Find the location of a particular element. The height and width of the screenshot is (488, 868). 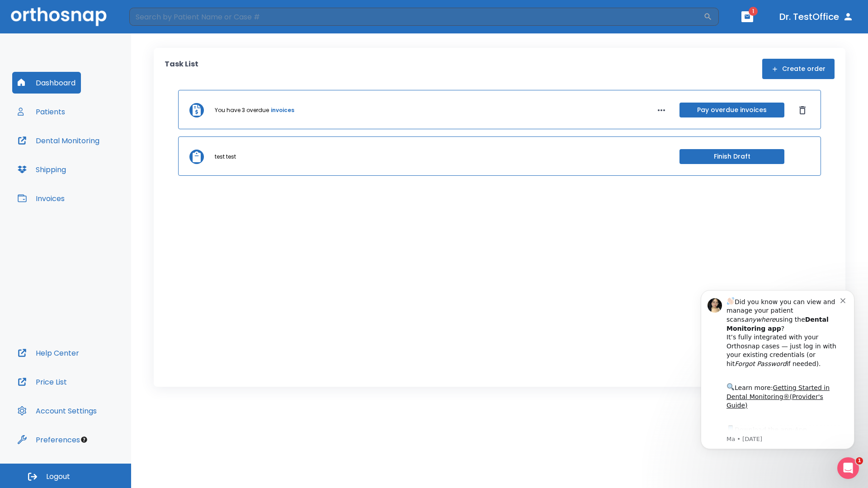

button: Create order is located at coordinates (799, 68).